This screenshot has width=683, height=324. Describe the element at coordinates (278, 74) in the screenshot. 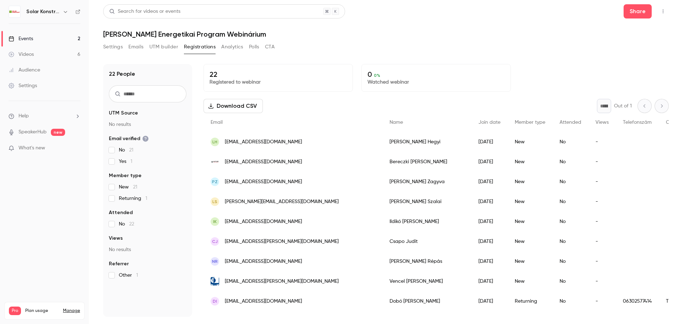

I see `p: 22` at that location.